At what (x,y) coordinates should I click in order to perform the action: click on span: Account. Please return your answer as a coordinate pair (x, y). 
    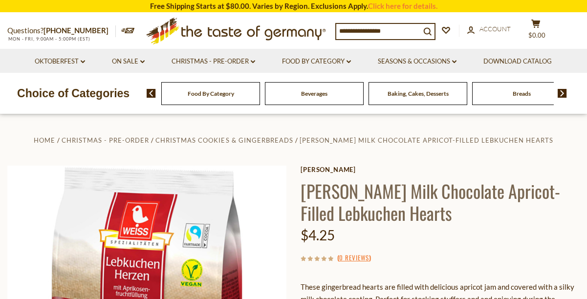
    Looking at the image, I should click on (495, 29).